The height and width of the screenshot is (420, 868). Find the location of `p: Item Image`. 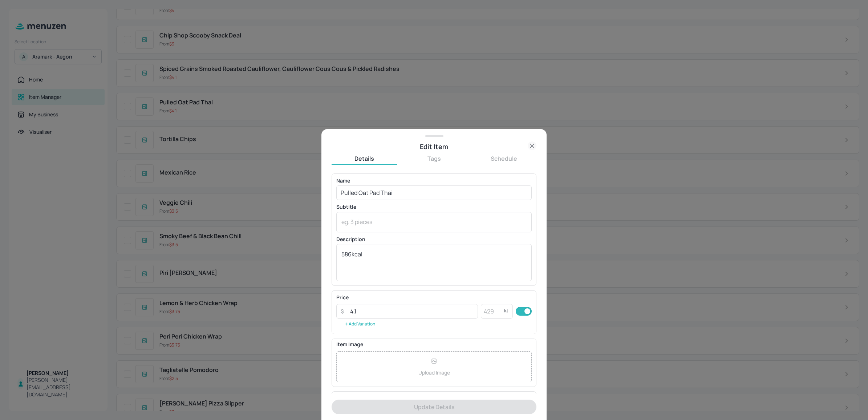

p: Item Image is located at coordinates (434, 344).